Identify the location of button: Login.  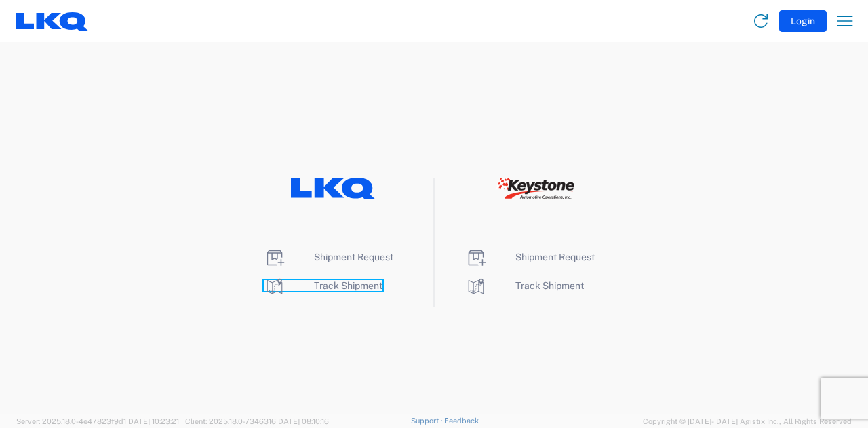
(803, 21).